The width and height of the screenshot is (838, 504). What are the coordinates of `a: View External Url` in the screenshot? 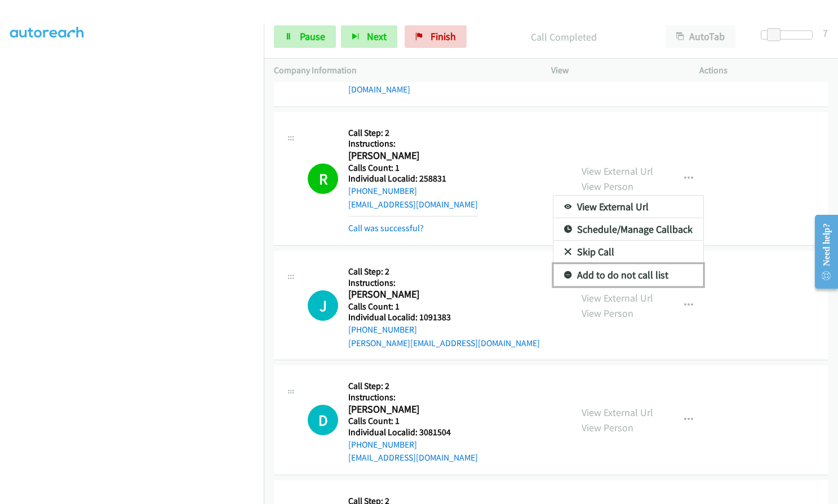 It's located at (628, 207).